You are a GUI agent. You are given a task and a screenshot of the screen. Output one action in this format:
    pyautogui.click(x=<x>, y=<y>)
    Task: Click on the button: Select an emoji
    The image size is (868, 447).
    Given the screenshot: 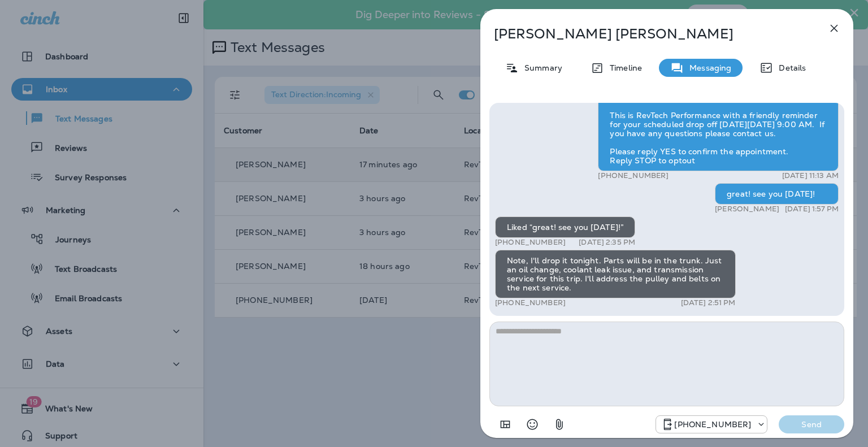 What is the action you would take?
    pyautogui.click(x=533, y=424)
    